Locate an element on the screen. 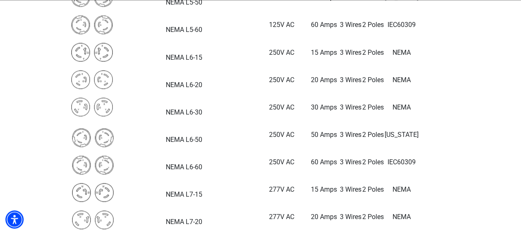  strong: NEMA L5-60 is located at coordinates (184, 29).